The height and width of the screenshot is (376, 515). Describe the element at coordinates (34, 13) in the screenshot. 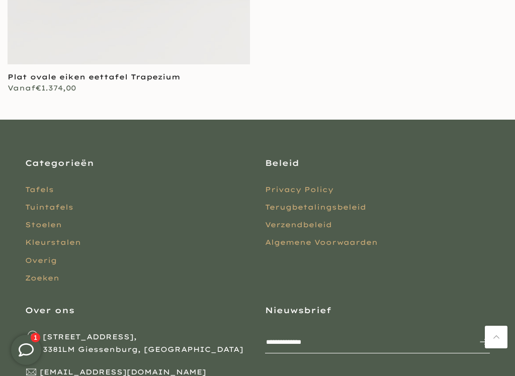

I see `span: 1` at that location.